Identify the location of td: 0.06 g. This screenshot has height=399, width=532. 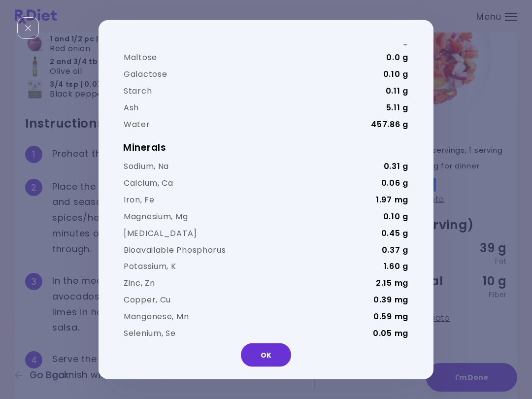
(372, 183).